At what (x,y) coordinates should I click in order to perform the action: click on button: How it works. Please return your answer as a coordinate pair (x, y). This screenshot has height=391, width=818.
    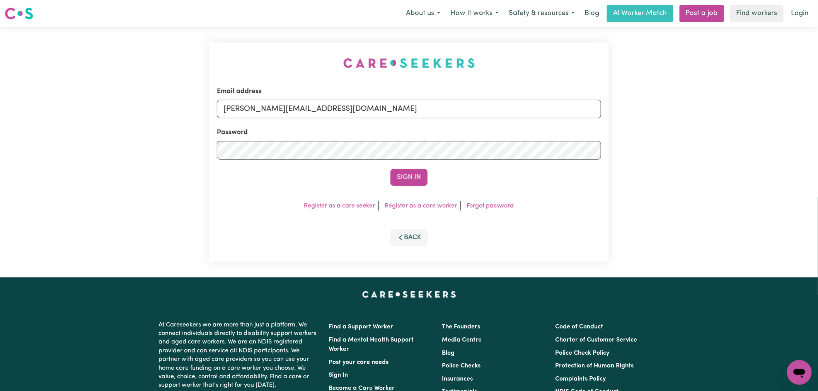
    Looking at the image, I should click on (474, 14).